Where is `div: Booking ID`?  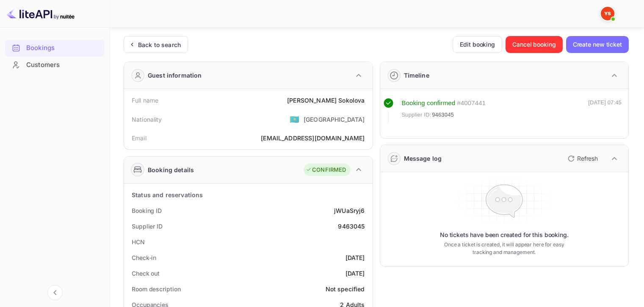
div: Booking ID is located at coordinates (147, 210).